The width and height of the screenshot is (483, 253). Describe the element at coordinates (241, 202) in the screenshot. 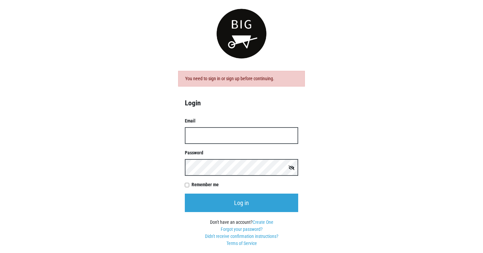

I see `input: Log in` at that location.